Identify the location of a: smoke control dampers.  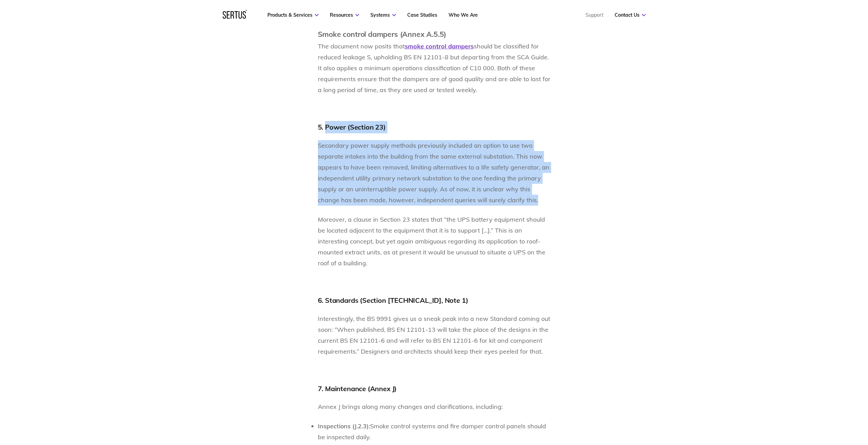
(439, 46).